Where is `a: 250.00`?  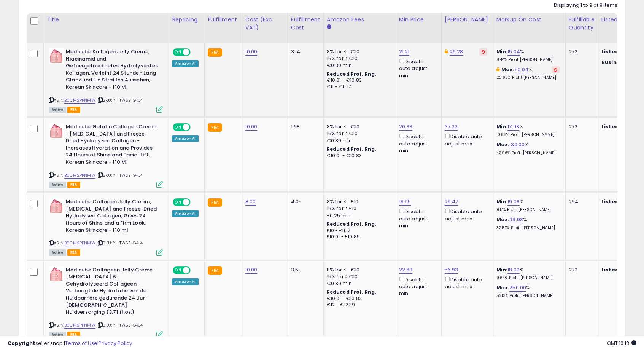 a: 250.00 is located at coordinates (518, 288).